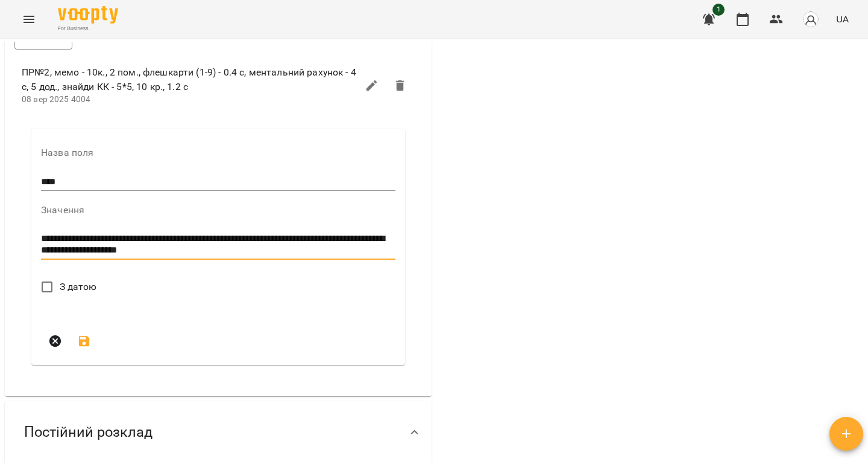  I want to click on label: Значення, so click(218, 210).